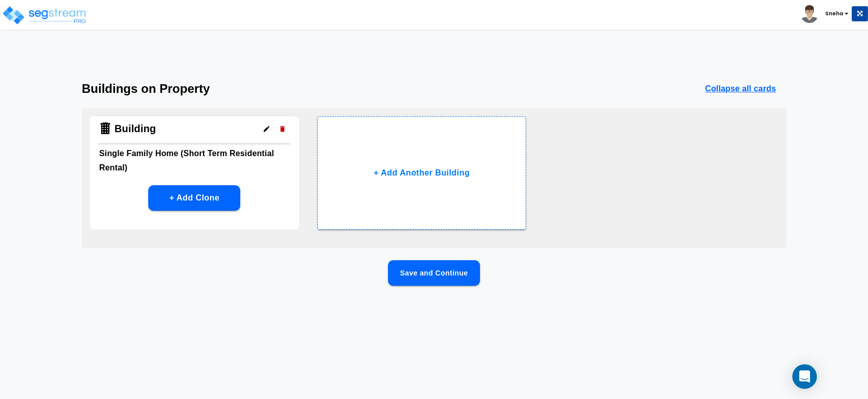 The width and height of the screenshot is (868, 399). What do you see at coordinates (45, 16) in the screenshot?
I see `img: logo_pro_r.png` at bounding box center [45, 16].